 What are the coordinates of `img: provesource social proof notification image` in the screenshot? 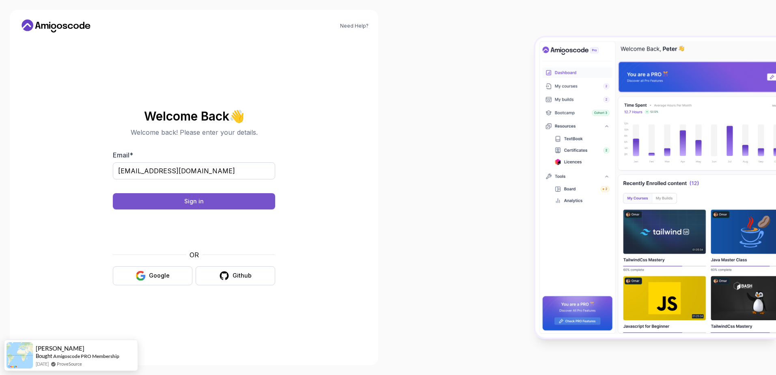 It's located at (19, 355).